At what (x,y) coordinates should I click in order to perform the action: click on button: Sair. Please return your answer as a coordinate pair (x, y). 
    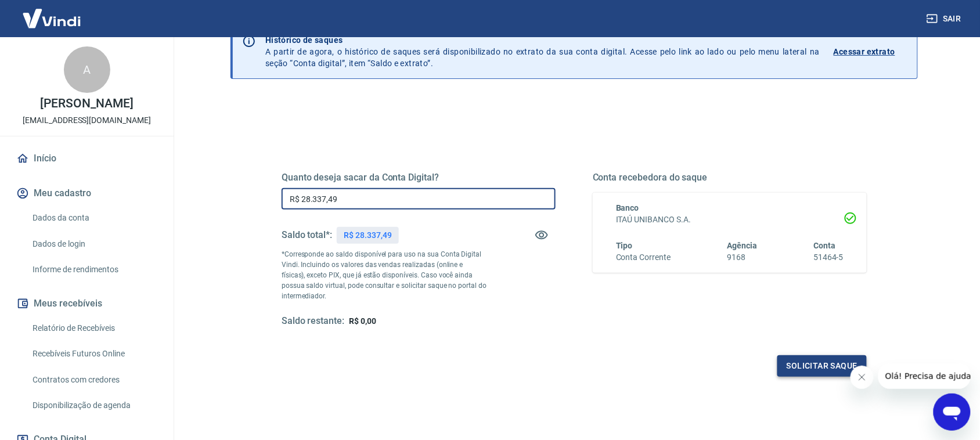
    Looking at the image, I should click on (945, 18).